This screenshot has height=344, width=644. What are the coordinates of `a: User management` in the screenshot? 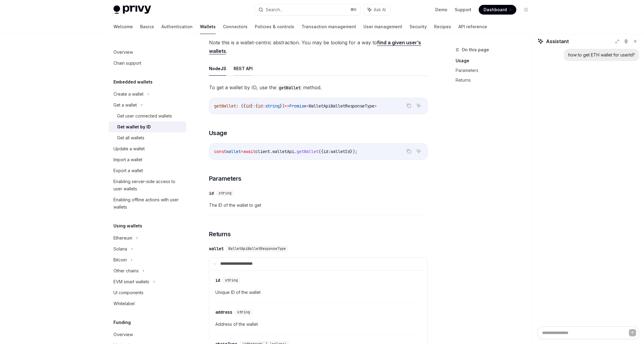 It's located at (383, 27).